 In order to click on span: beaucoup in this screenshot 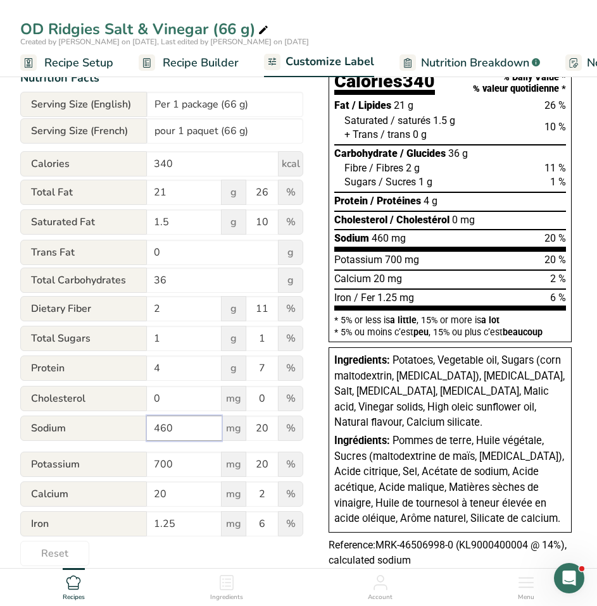, I will do `click(522, 332)`.